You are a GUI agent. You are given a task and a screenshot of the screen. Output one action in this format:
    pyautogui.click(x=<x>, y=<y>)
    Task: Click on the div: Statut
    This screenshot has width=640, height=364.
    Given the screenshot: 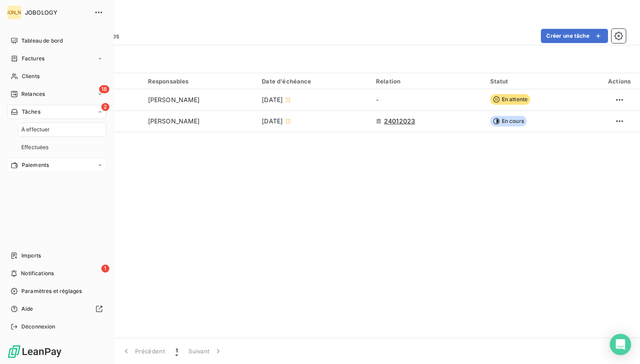 What is the action you would take?
    pyautogui.click(x=542, y=81)
    